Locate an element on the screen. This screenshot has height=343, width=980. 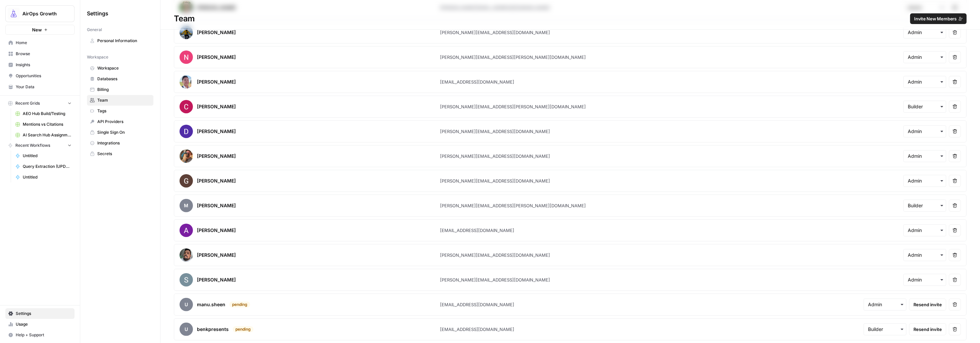
a: Opportunities is located at coordinates (40, 76).